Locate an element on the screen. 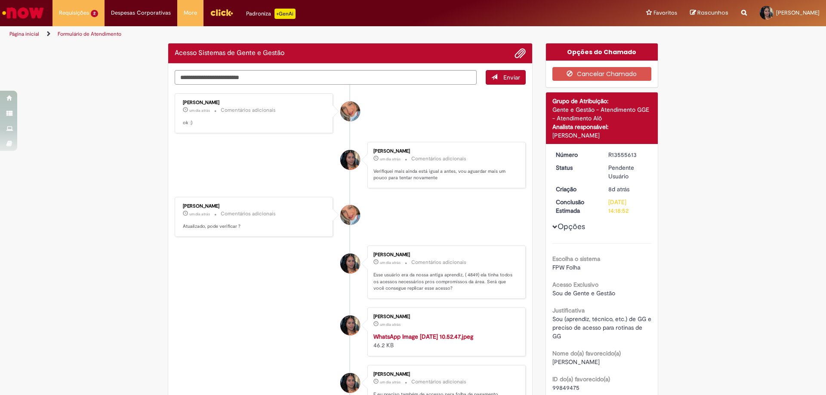 The image size is (826, 395). img: ServiceNow is located at coordinates (23, 13).